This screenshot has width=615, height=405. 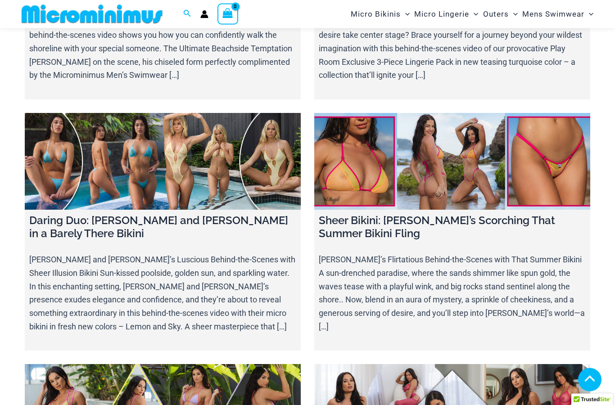 What do you see at coordinates (228, 14) in the screenshot?
I see `a: View Shopping Cart, empty` at bounding box center [228, 14].